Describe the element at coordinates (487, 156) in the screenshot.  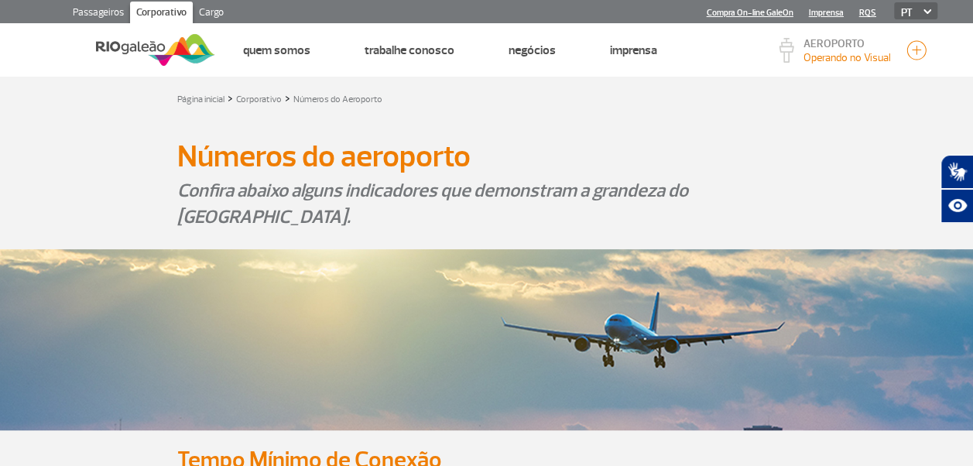
I see `h1: Números do aeroporto` at that location.